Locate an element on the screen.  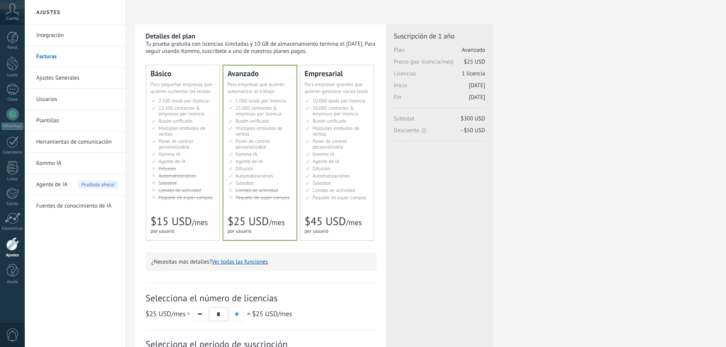
a: Herramientas de comunicación is located at coordinates (77, 142).